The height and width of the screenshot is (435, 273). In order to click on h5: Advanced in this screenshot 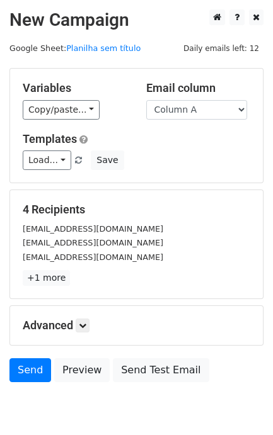, I will do `click(136, 326)`.